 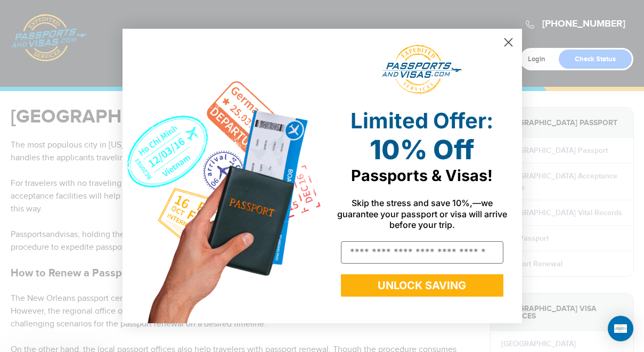 I want to click on span: Limited Offer:, so click(x=422, y=120).